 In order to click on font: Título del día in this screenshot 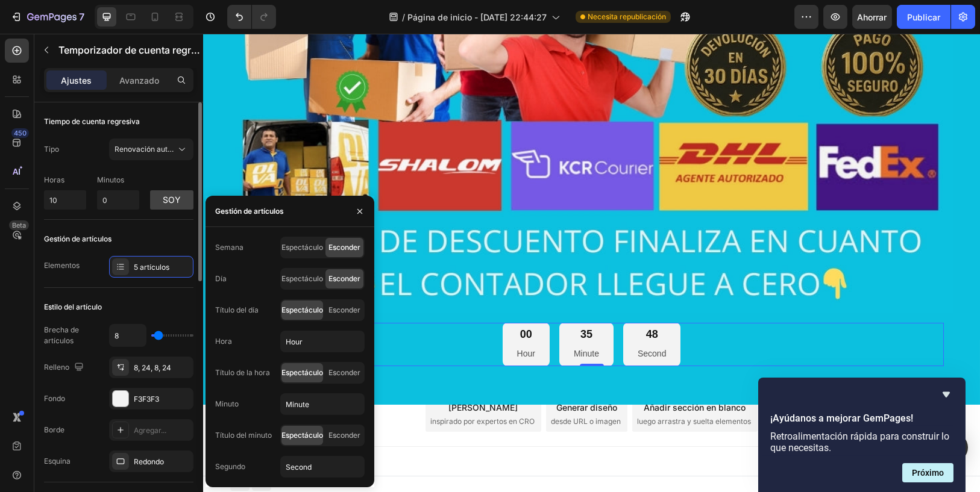, I will do `click(237, 310)`.